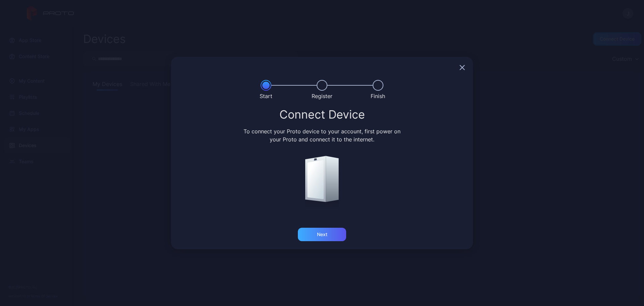 The height and width of the screenshot is (306, 644). I want to click on div: Register, so click(322, 96).